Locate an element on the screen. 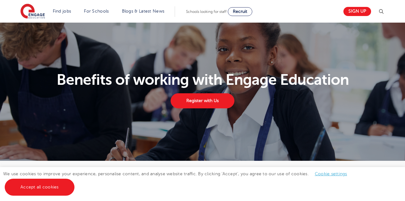 This screenshot has width=405, height=201. a: Blogs & Latest News is located at coordinates (143, 11).